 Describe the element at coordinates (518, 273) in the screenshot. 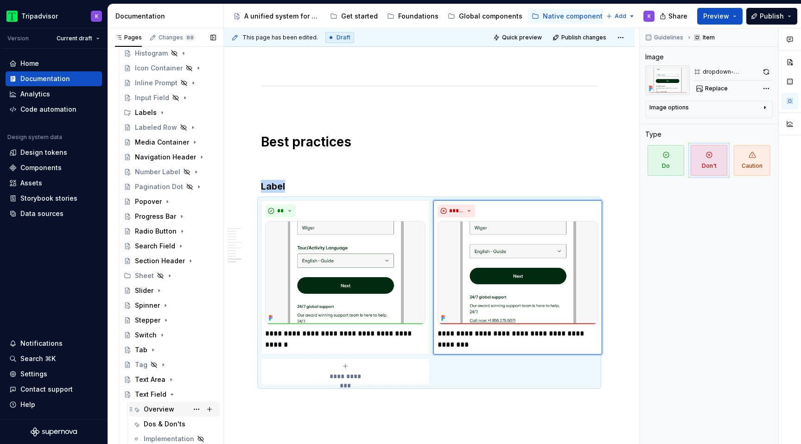

I see `img: e1c64b37-2f7f-4ed0-9043-0679ef17de69.png` at that location.